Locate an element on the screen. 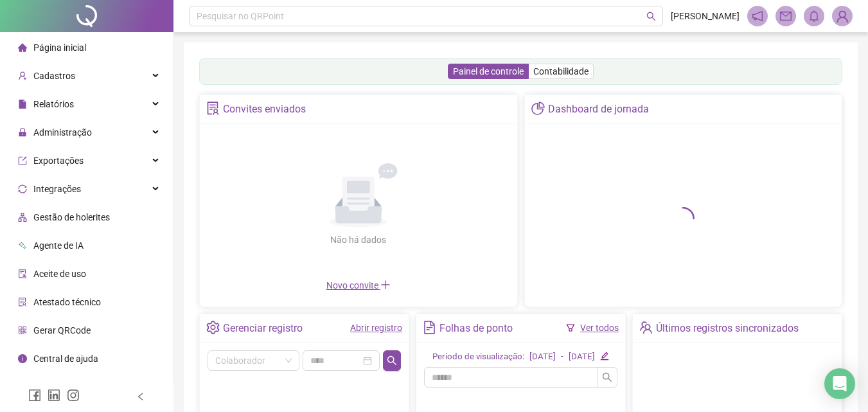  span: Exportações is located at coordinates (58, 160).